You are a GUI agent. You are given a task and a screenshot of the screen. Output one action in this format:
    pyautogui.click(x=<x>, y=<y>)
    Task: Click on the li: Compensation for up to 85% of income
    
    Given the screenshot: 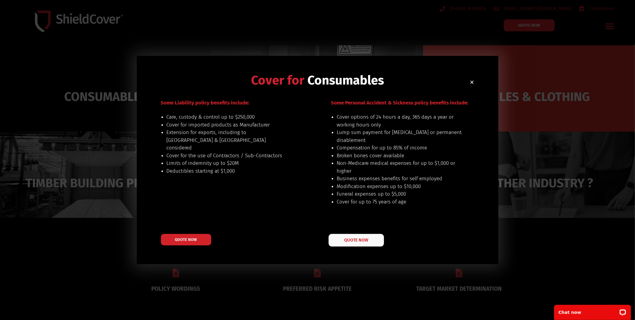 What is the action you would take?
    pyautogui.click(x=400, y=148)
    